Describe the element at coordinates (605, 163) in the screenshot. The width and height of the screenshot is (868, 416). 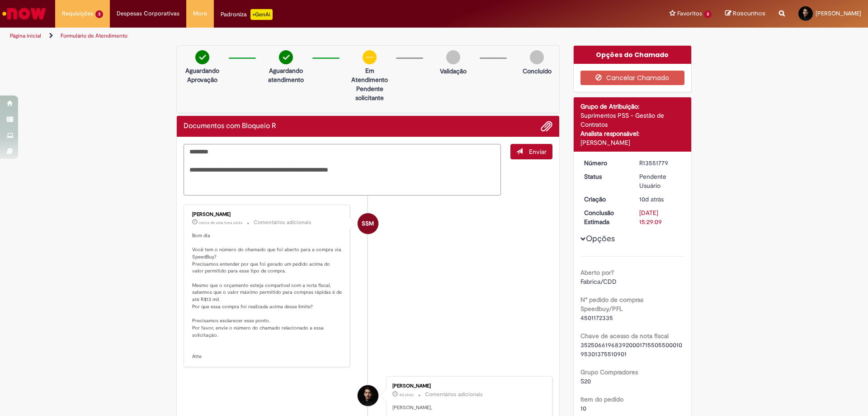
I see `dt: Número` at that location.